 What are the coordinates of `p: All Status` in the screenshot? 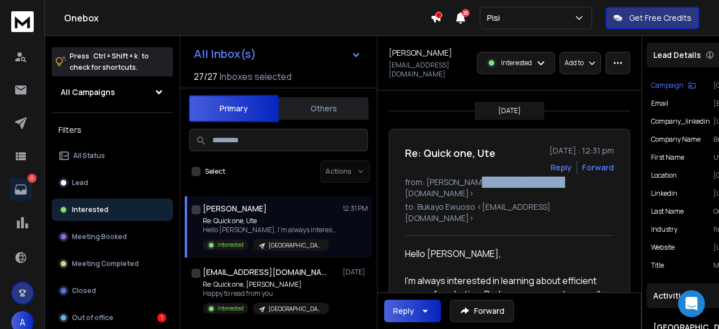 It's located at (89, 156).